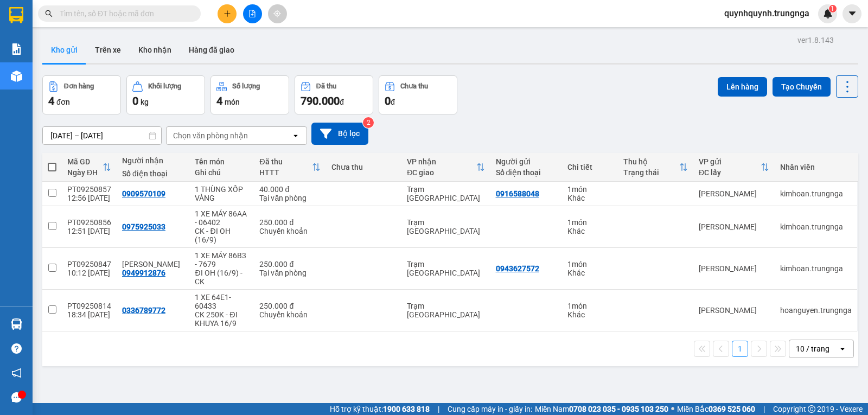  Describe the element at coordinates (618, 409) in the screenshot. I see `strong: 0708 023 035 - 0935 103 250` at that location.